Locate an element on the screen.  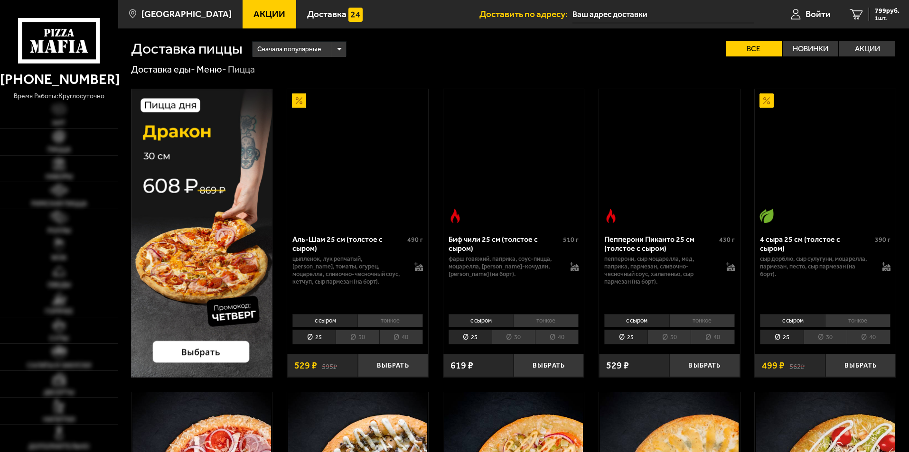
div: Аль-Шам 25 см (толстое с сыром) is located at coordinates (348, 244).